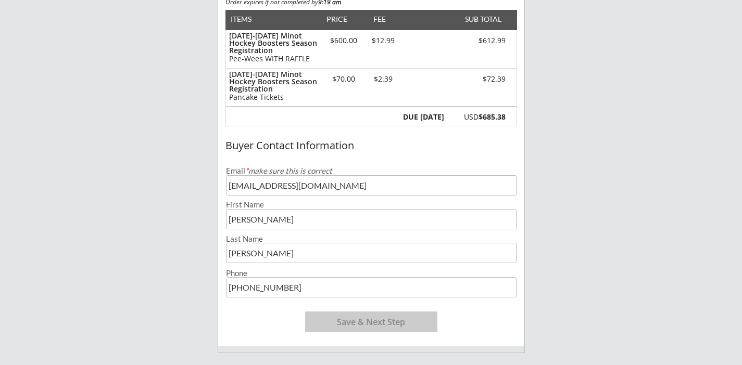 Image resolution: width=742 pixels, height=365 pixels. Describe the element at coordinates (288, 171) in the screenshot. I see `em: make sure this is correct` at that location.